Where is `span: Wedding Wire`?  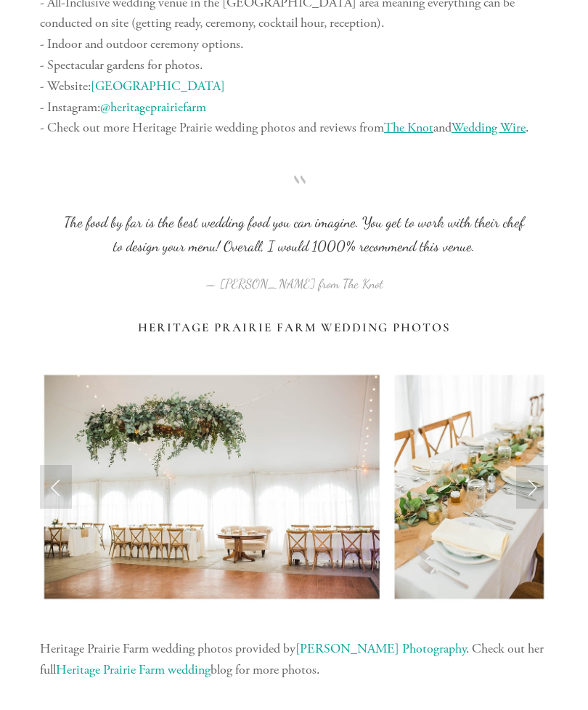
span: Wedding Wire is located at coordinates (489, 127).